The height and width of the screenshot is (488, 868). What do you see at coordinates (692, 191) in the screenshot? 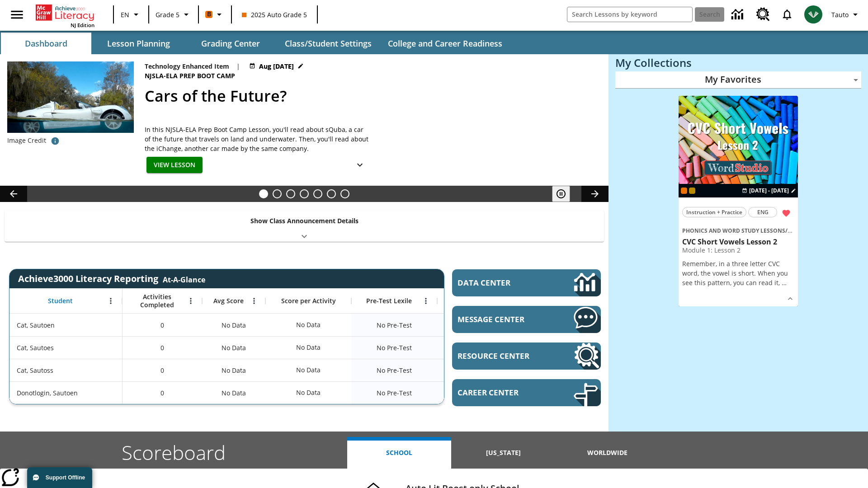
I see `div: New 2025 class` at bounding box center [692, 191].